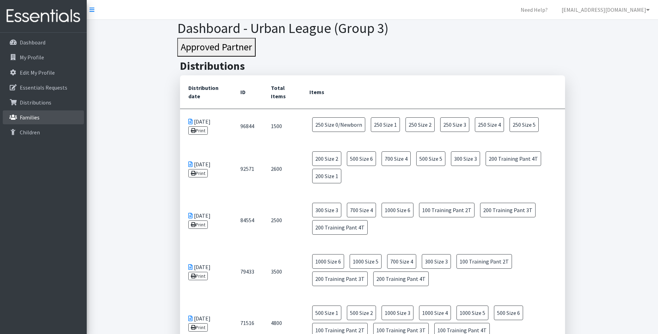  I want to click on p: Essentials Requests, so click(43, 87).